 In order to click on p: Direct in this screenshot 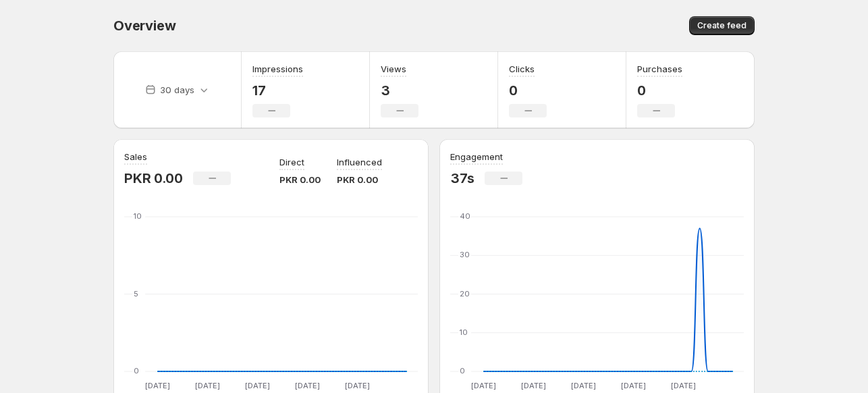, I will do `click(292, 162)`.